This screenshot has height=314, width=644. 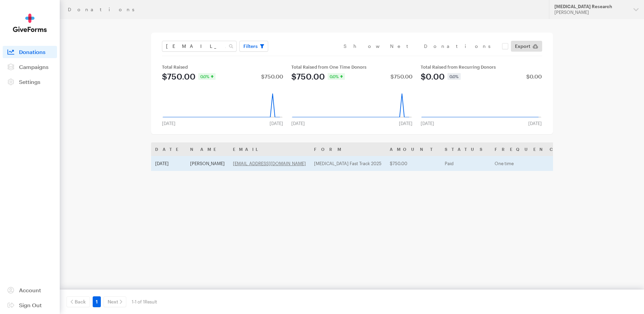 I want to click on th: Email, so click(x=269, y=149).